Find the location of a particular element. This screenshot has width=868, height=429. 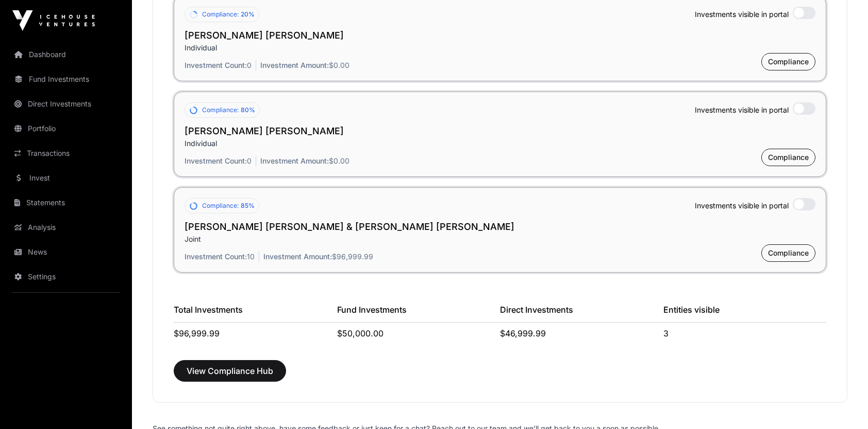

span: 20% is located at coordinates (247, 15).